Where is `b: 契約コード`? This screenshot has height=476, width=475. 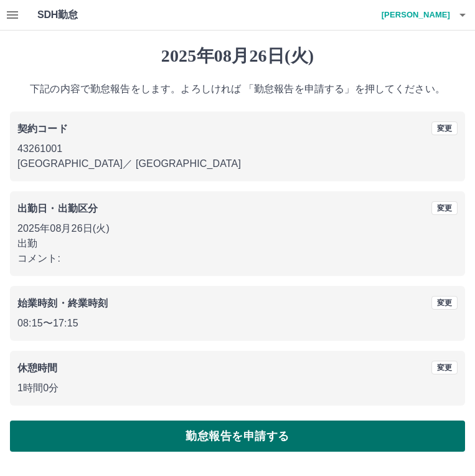 b: 契約コード is located at coordinates (42, 128).